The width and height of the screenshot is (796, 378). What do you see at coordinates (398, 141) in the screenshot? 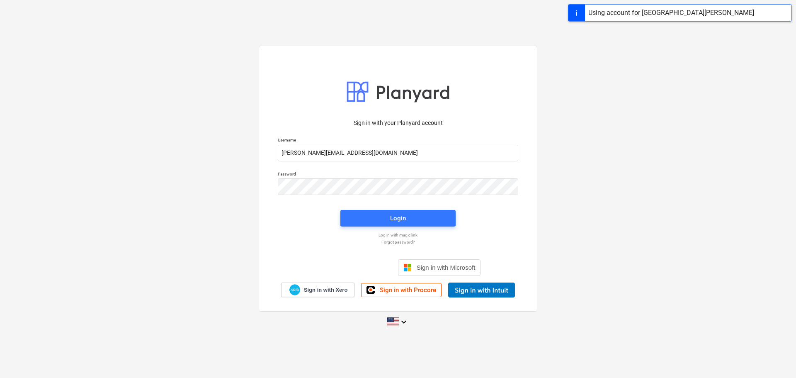
I see `p: Username` at bounding box center [398, 141].